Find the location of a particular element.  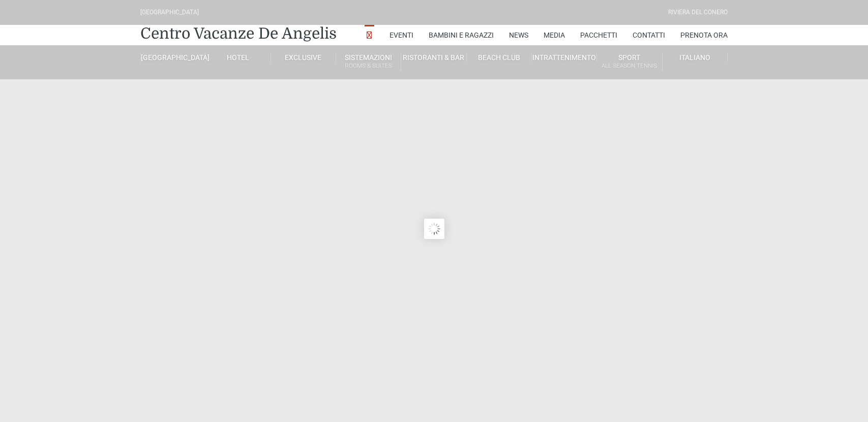

small: Rooms & Suites is located at coordinates (368, 66).